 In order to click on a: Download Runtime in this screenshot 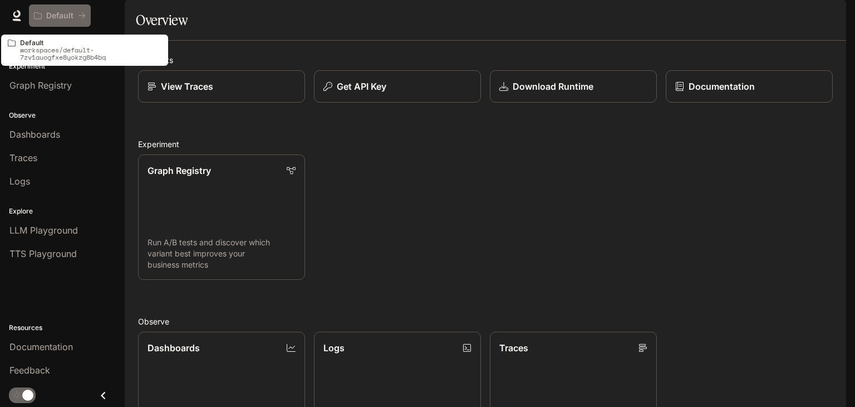, I will do `click(574, 86)`.